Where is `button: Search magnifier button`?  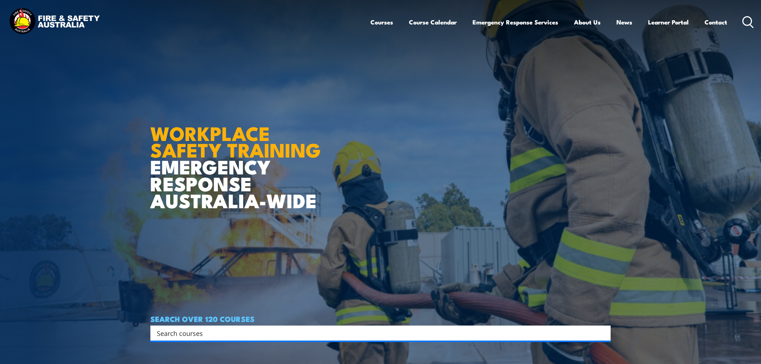
button: Search magnifier button is located at coordinates (603, 333).